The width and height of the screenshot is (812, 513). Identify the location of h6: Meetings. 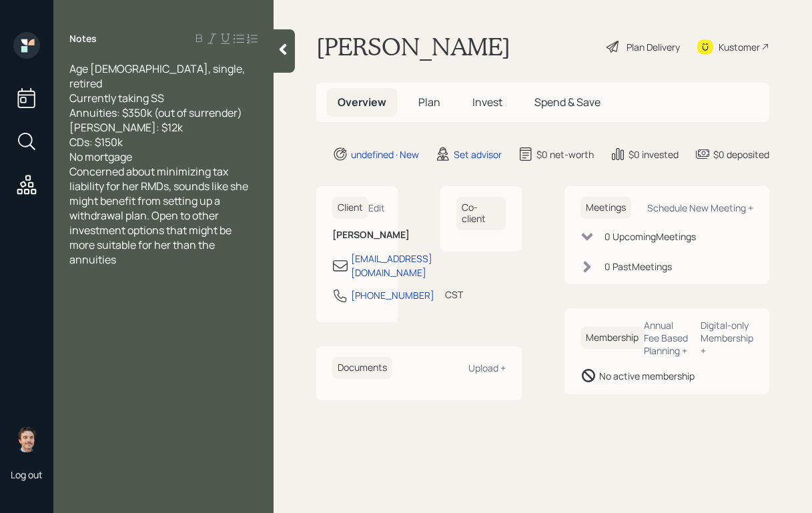
(605, 207).